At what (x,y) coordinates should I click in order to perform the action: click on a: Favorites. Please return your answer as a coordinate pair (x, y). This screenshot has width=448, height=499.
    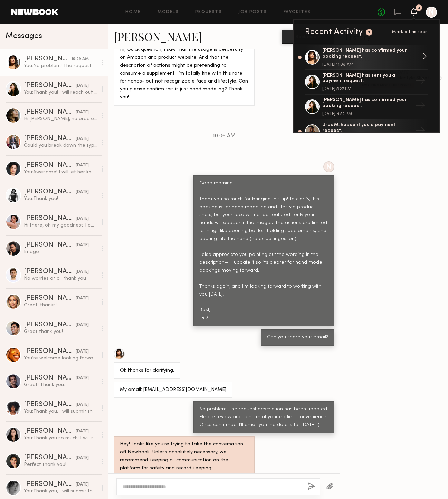
    Looking at the image, I should click on (297, 12).